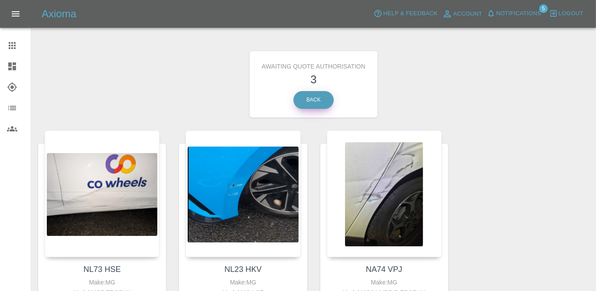  Describe the element at coordinates (462, 14) in the screenshot. I see `a: Account` at that location.